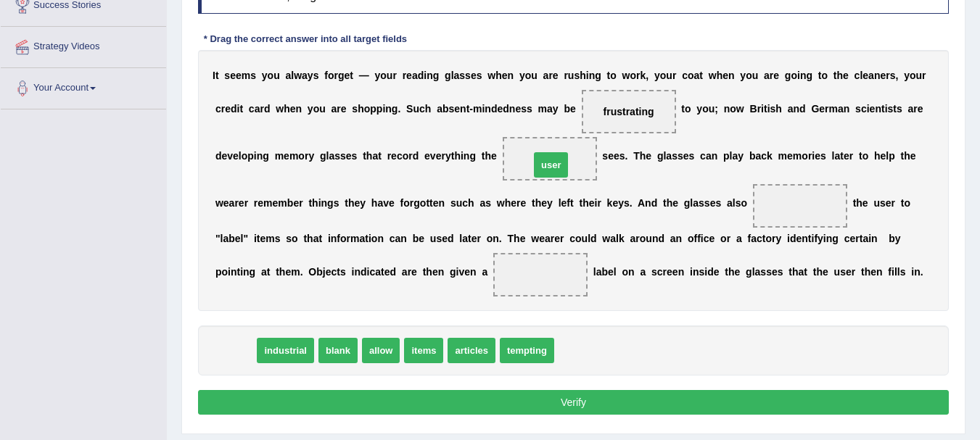  Describe the element at coordinates (84, 45) in the screenshot. I see `a: Strategy Videos` at that location.